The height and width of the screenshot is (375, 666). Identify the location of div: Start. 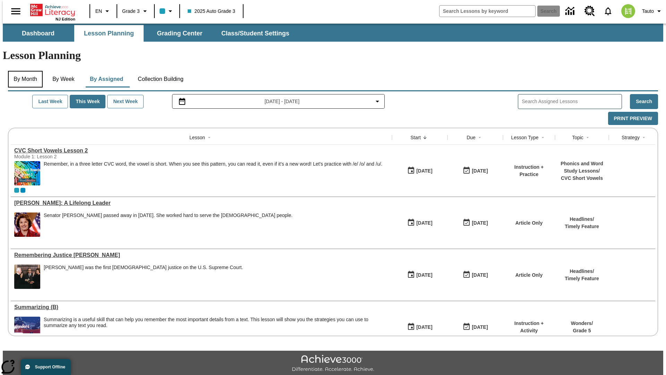
(416, 137).